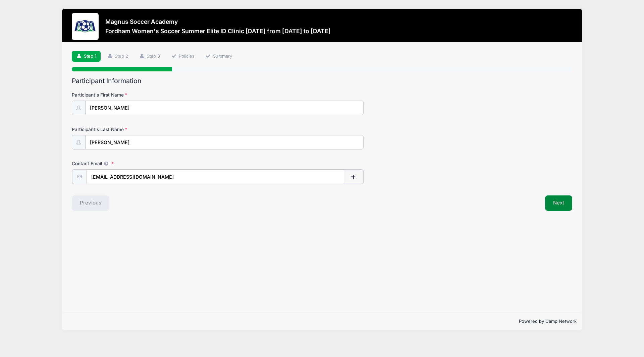 The width and height of the screenshot is (644, 357). What do you see at coordinates (322, 322) in the screenshot?
I see `p: Powered by Camp Network` at bounding box center [322, 322].